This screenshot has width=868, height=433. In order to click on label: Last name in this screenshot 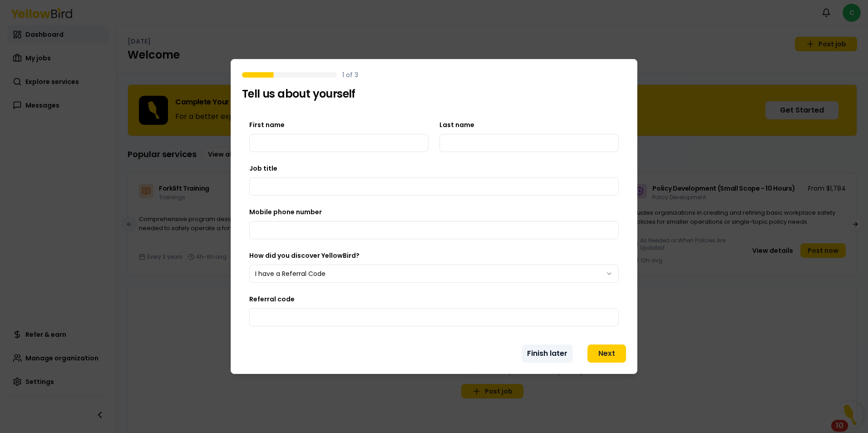, I will do `click(457, 125)`.